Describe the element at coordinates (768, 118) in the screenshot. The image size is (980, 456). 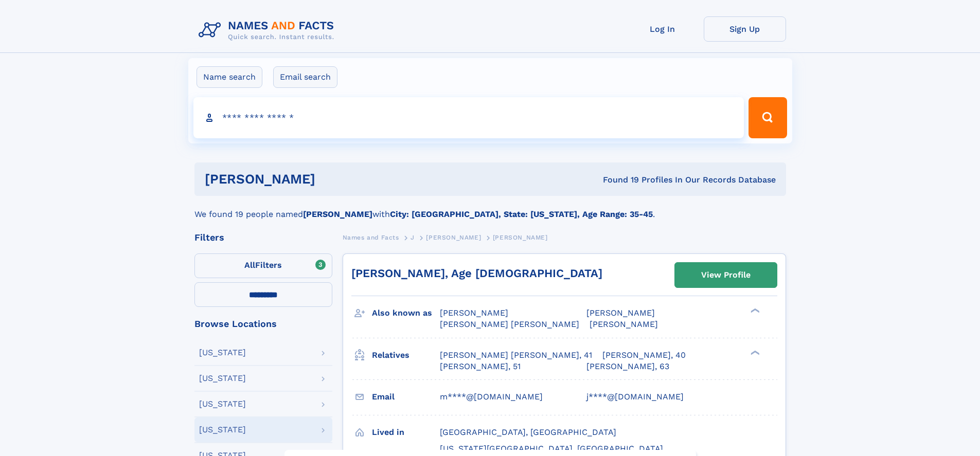
I see `button: Search Button` at that location.